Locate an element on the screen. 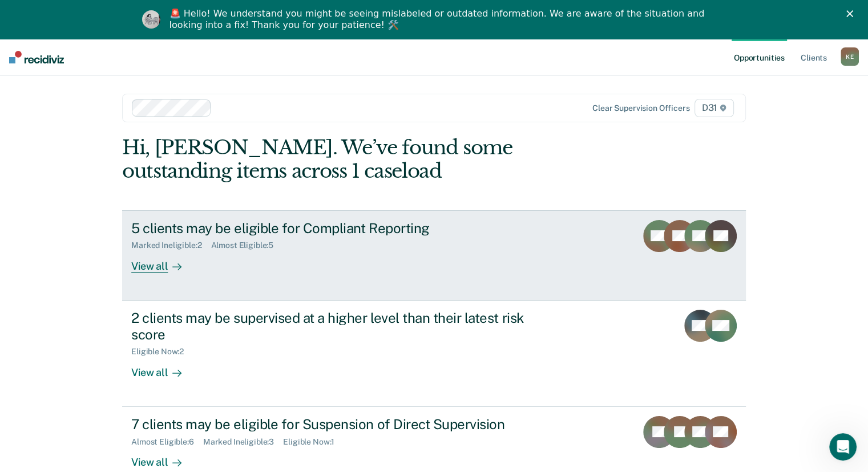  button: KE is located at coordinates (850, 57).